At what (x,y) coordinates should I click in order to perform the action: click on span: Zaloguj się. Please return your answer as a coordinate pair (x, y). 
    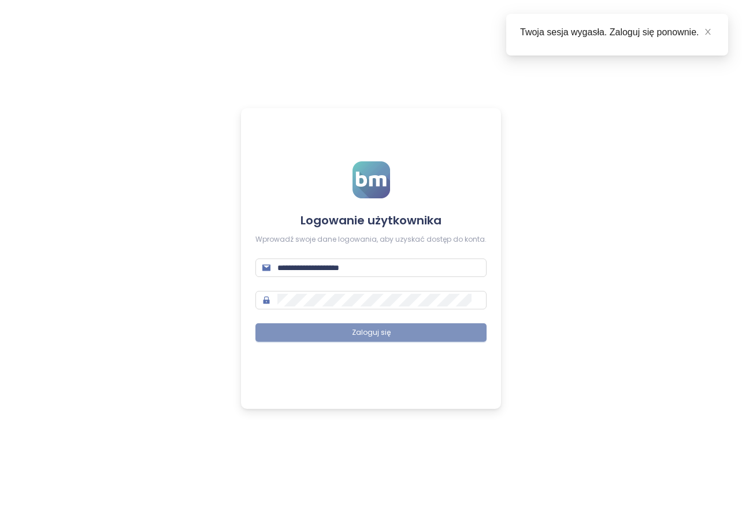
    Looking at the image, I should click on (371, 332).